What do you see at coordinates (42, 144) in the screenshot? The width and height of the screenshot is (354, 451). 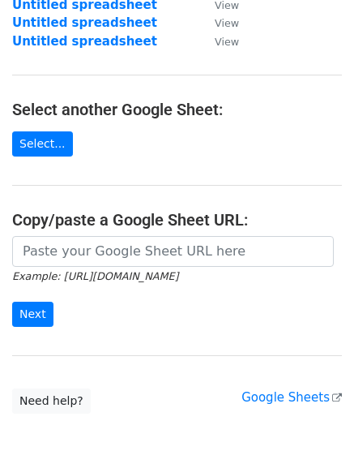 I see `a: Select...` at bounding box center [42, 144].